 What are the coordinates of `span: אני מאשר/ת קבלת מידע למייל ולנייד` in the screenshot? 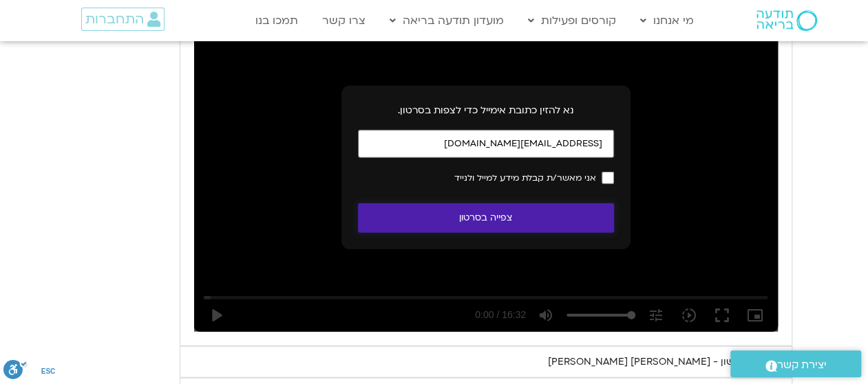 It's located at (525, 178).